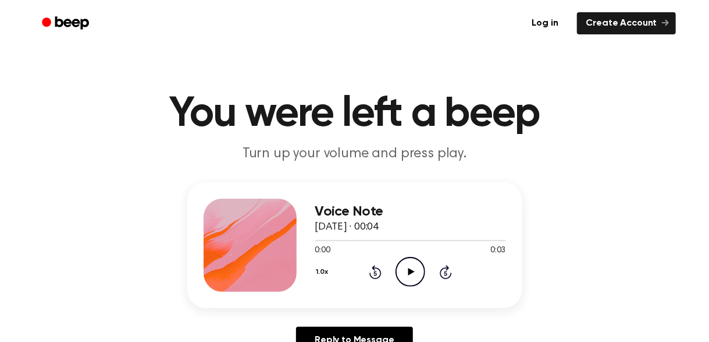 The image size is (709, 342). What do you see at coordinates (545, 23) in the screenshot?
I see `a: Log in` at bounding box center [545, 23].